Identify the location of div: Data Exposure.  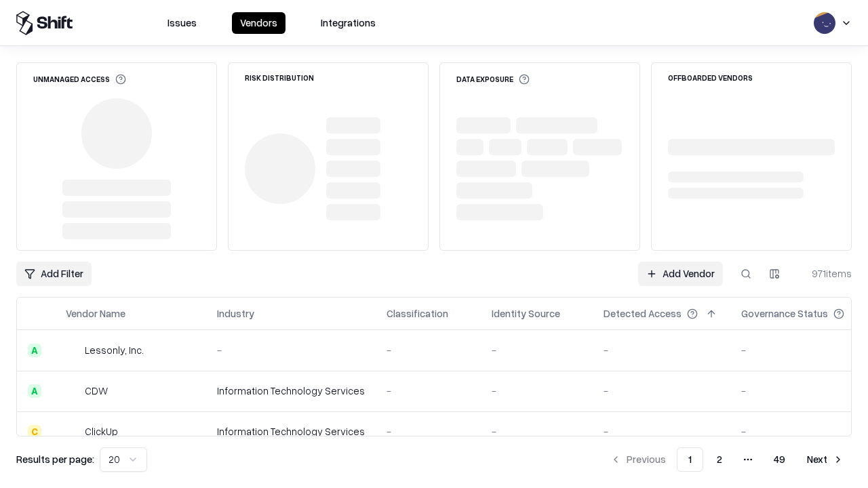
(493, 79).